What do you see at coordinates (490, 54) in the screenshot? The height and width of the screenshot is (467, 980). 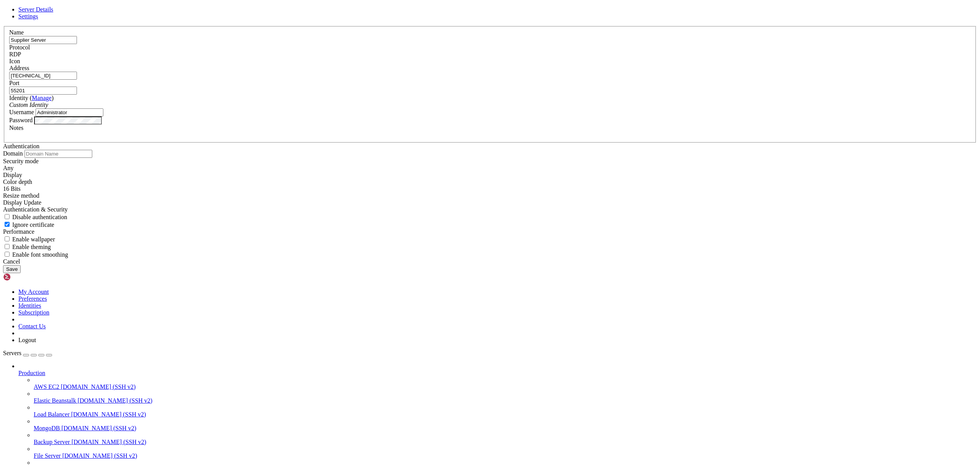 I see `div: RDP` at bounding box center [490, 54].